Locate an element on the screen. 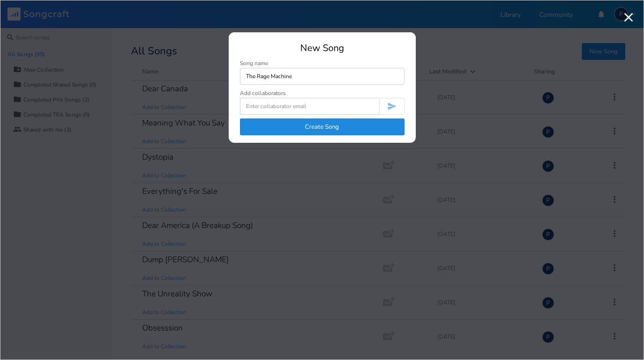  div: Add collaborators is located at coordinates (263, 93).